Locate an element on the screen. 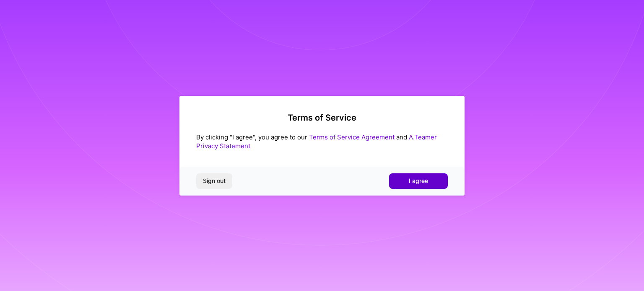 The image size is (644, 291). a: Terms of Service Agreement is located at coordinates (352, 137).